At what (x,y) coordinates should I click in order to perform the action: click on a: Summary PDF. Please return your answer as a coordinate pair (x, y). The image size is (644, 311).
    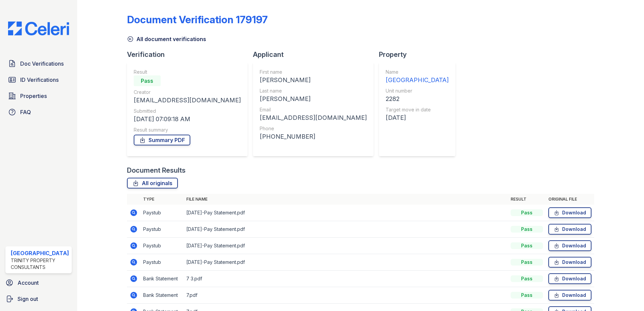
    Looking at the image, I should click on (162, 140).